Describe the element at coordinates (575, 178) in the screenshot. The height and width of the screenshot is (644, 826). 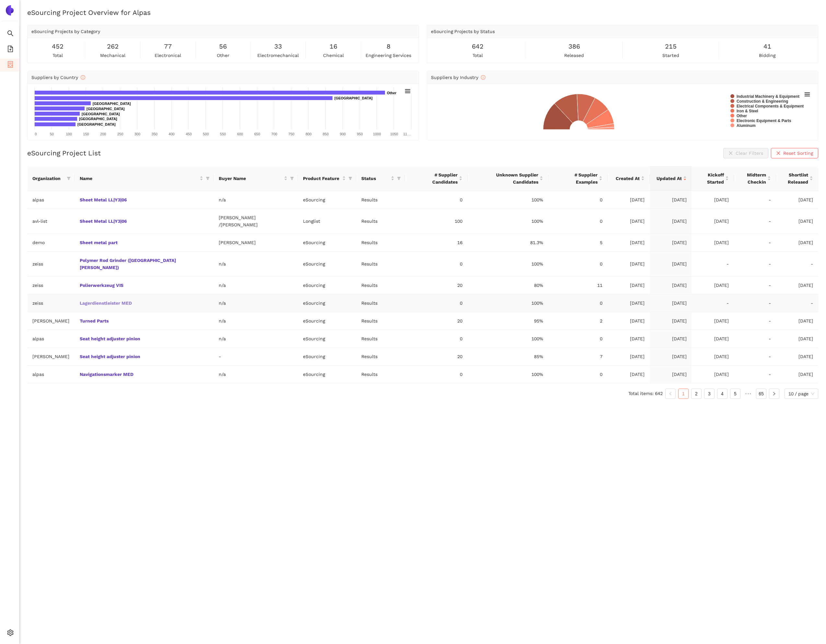
I see `span: # Supplier Examples` at that location.